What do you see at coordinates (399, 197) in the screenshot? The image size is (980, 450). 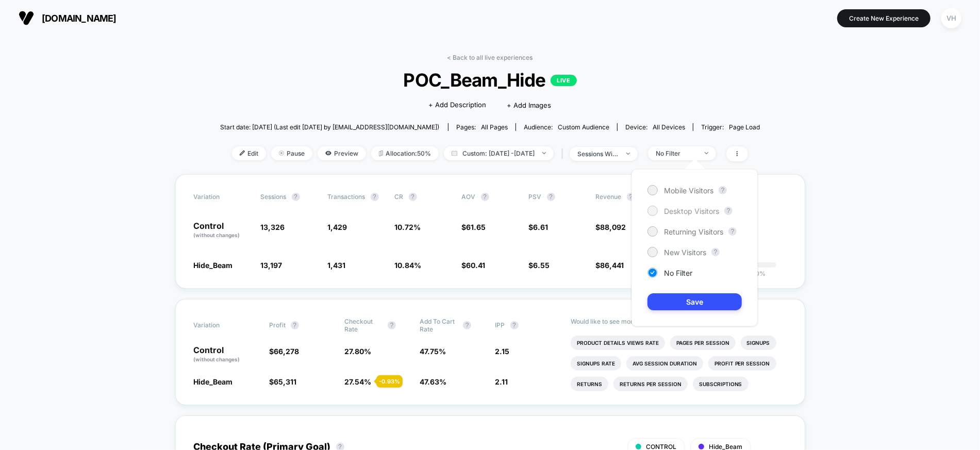 I see `span: CR` at bounding box center [399, 197].